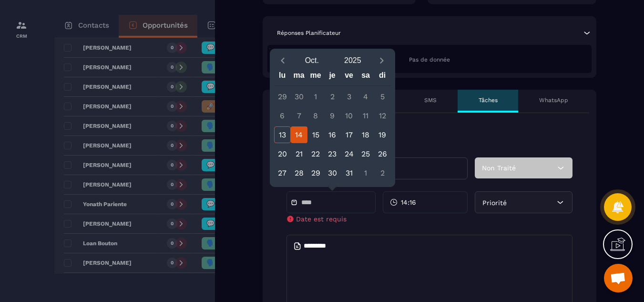 The image size is (644, 302). Describe the element at coordinates (312, 60) in the screenshot. I see `button: Open months overlay` at that location.